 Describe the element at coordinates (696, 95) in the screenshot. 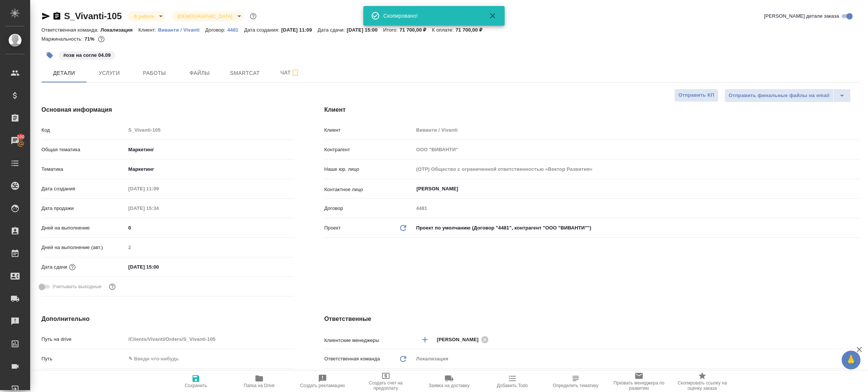

I see `button: Отправить КП` at that location.